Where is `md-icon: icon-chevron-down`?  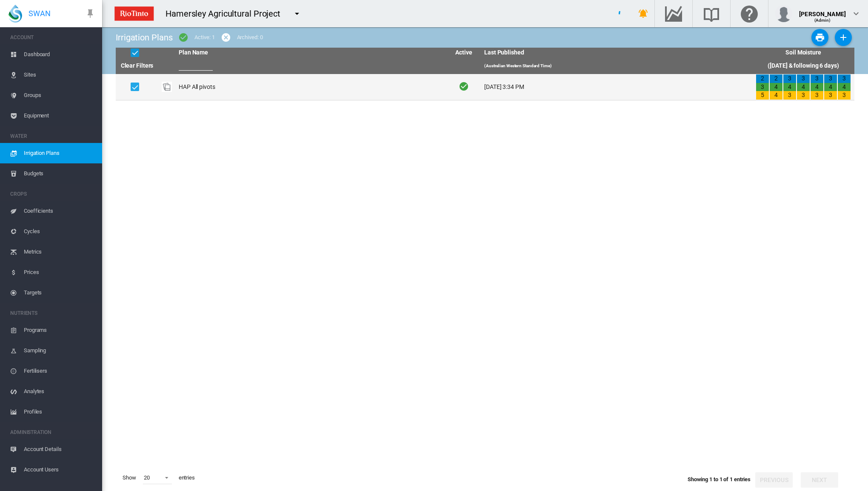 md-icon: icon-chevron-down is located at coordinates (856, 13).